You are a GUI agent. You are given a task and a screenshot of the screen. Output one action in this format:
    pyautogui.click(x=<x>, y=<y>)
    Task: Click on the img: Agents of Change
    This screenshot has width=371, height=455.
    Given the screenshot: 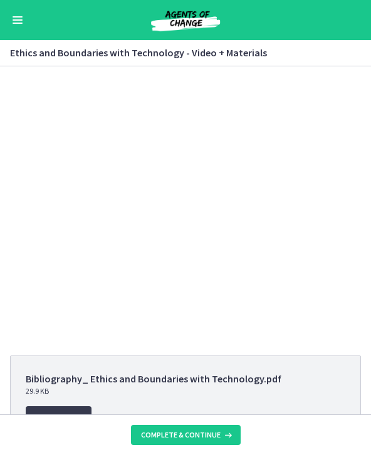 What is the action you would take?
    pyautogui.click(x=185, y=20)
    